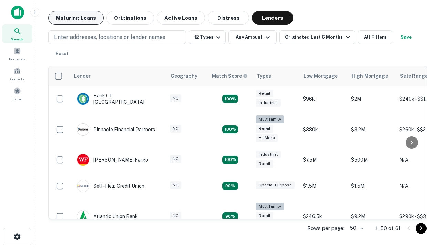 The width and height of the screenshot is (441, 248). What do you see at coordinates (324, 216) in the screenshot?
I see `td: $246.5k` at bounding box center [324, 216].